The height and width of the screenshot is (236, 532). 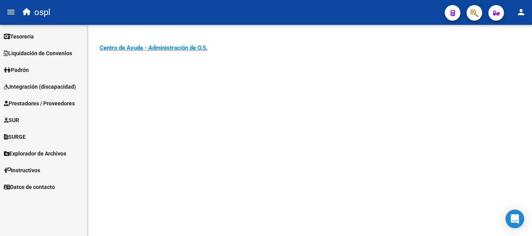 What do you see at coordinates (22, 170) in the screenshot?
I see `span: Instructivos` at bounding box center [22, 170].